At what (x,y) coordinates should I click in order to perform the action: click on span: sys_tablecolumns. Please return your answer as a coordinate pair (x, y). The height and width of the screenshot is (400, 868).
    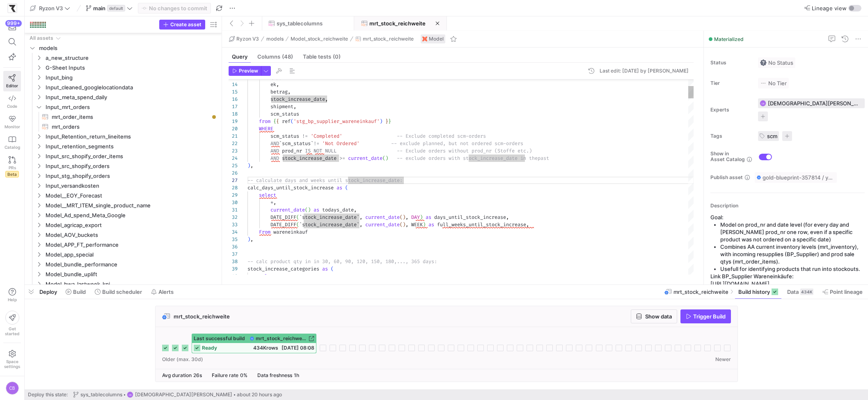
    Looking at the image, I should click on (299, 24).